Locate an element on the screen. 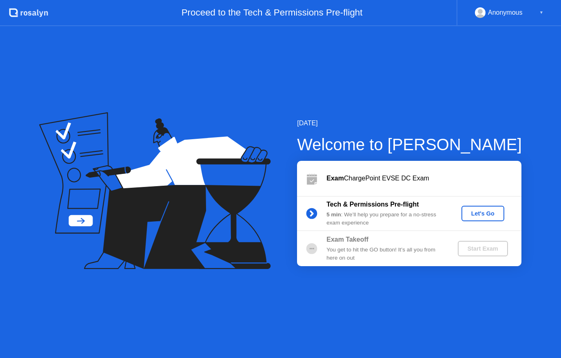 The height and width of the screenshot is (358, 561). div: You get to hit the GO button! It’s all you from here on out is located at coordinates (385, 254).